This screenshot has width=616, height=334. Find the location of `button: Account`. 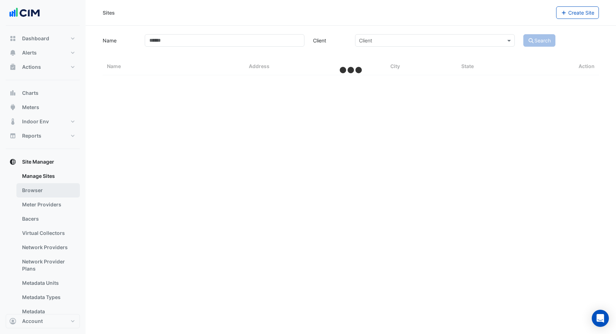

button: Account is located at coordinates (43, 321).